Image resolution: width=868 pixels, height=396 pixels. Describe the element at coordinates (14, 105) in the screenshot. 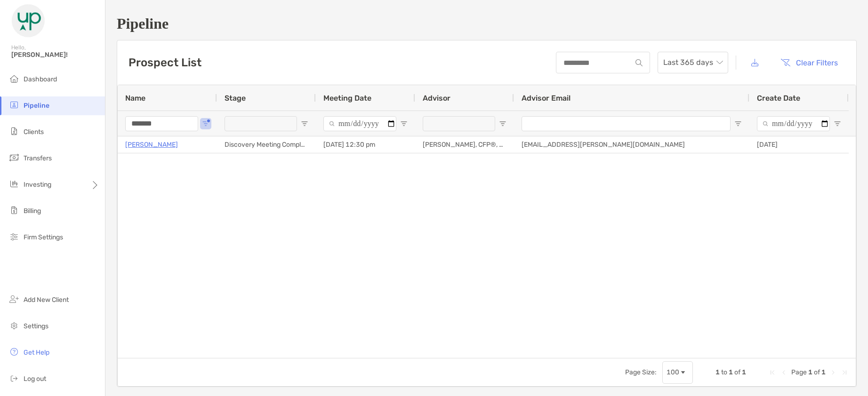

I see `img: pipeline icon` at that location.